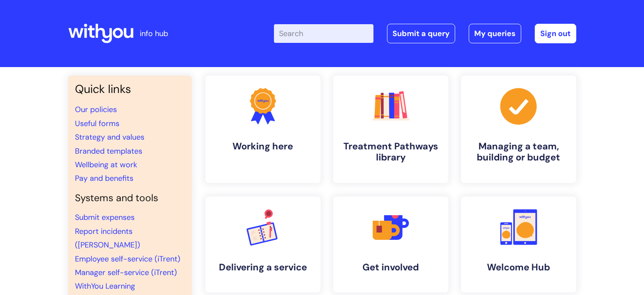  I want to click on a: Get involved, so click(391, 244).